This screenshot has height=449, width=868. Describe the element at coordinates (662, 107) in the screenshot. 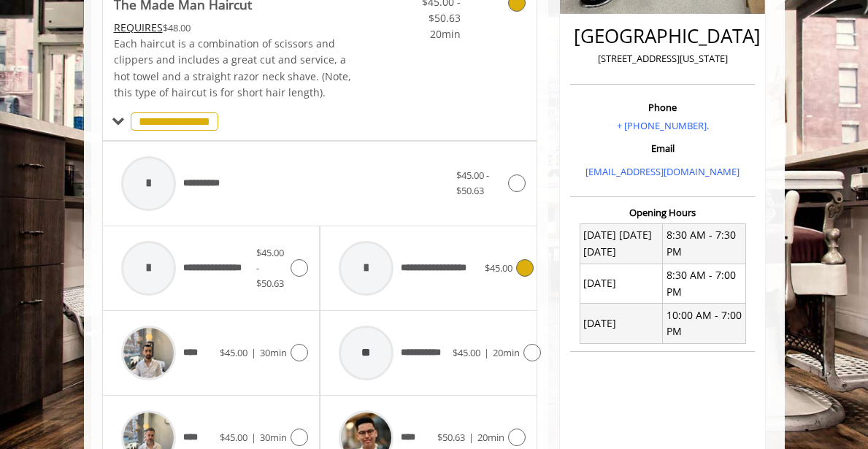

I see `h3: Phone` at that location.